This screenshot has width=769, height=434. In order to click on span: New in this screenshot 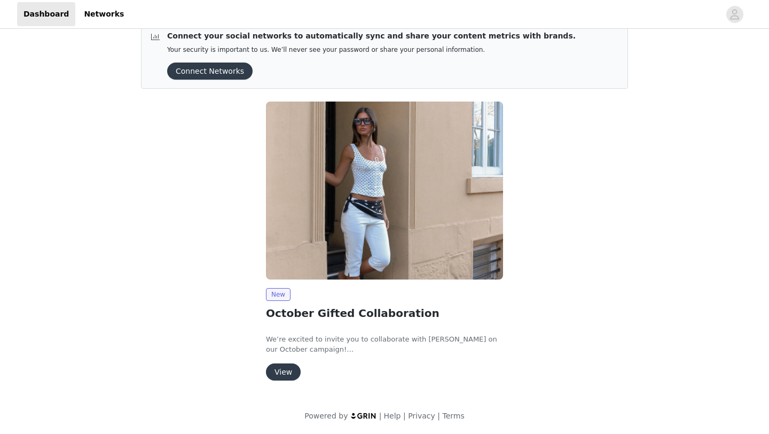, I will do `click(278, 294)`.